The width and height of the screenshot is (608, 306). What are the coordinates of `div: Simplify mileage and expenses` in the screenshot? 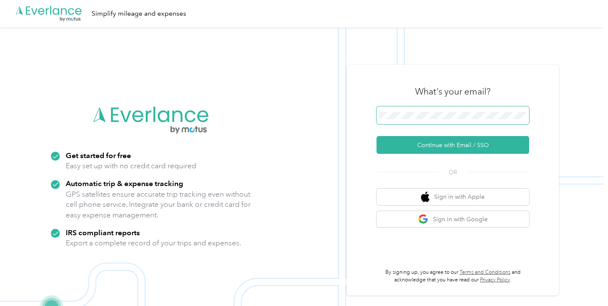 It's located at (139, 14).